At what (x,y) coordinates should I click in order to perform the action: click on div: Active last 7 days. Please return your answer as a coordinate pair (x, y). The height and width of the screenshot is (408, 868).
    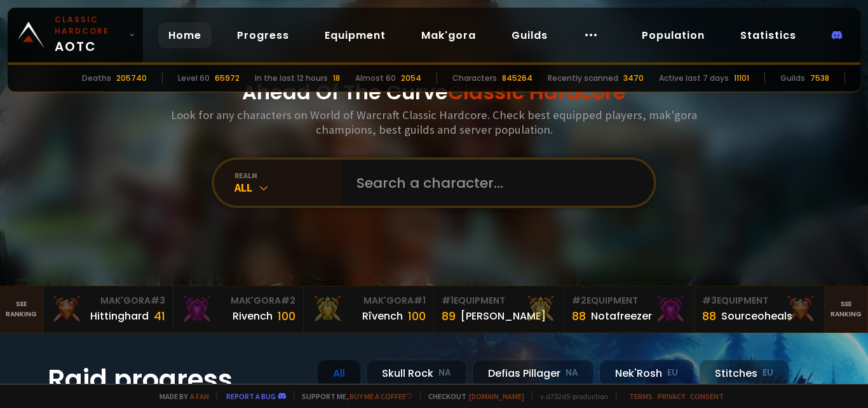
    Looking at the image, I should click on (694, 78).